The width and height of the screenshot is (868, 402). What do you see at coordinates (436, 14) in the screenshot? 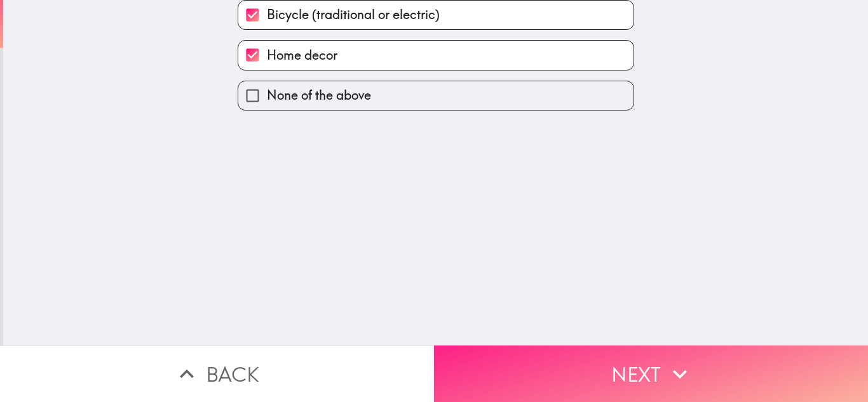
I see `button: Bicycle (traditional or electric)` at bounding box center [436, 14].